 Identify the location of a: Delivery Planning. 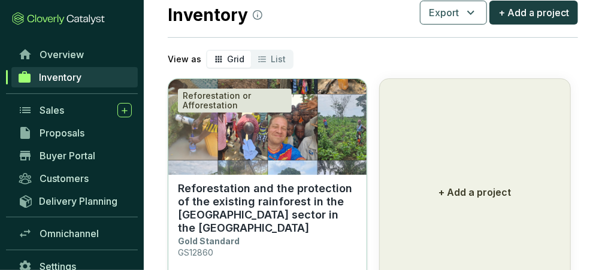
(75, 201).